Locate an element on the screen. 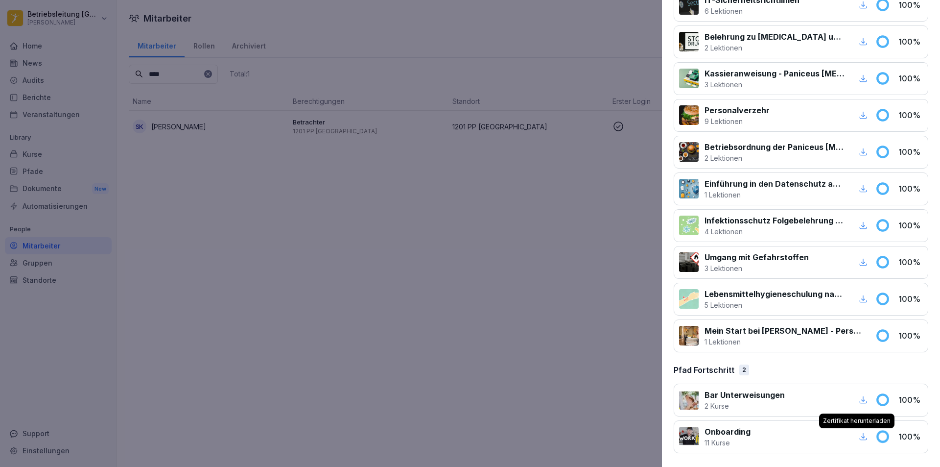  p: 6 Lektionen is located at coordinates (752, 11).